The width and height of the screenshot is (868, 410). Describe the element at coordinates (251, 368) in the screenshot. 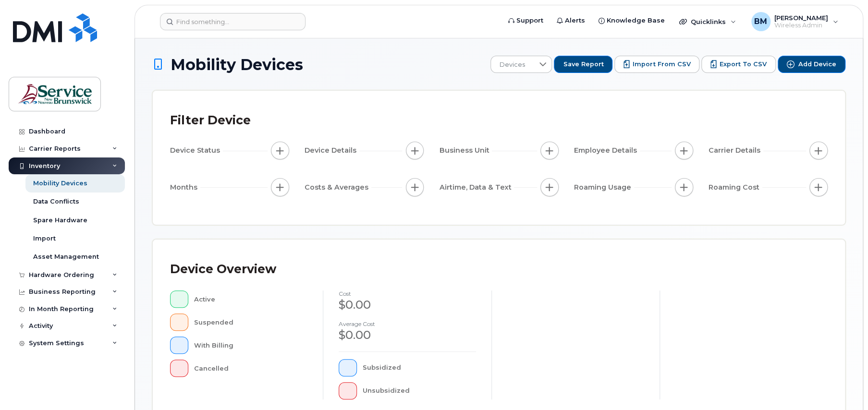

I see `div: Cancelled` at that location.